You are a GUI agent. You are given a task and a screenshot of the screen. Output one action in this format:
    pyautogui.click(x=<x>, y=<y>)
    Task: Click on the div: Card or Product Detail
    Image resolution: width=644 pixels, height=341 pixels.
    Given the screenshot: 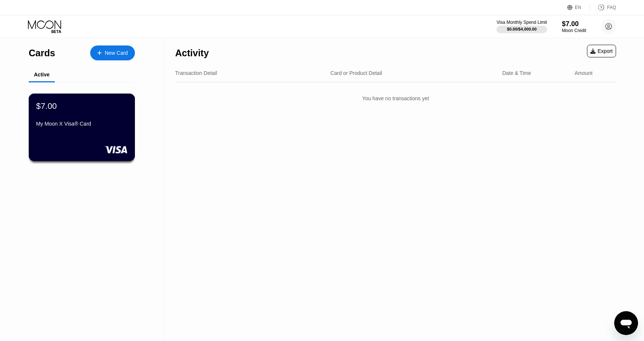 What is the action you would take?
    pyautogui.click(x=356, y=73)
    